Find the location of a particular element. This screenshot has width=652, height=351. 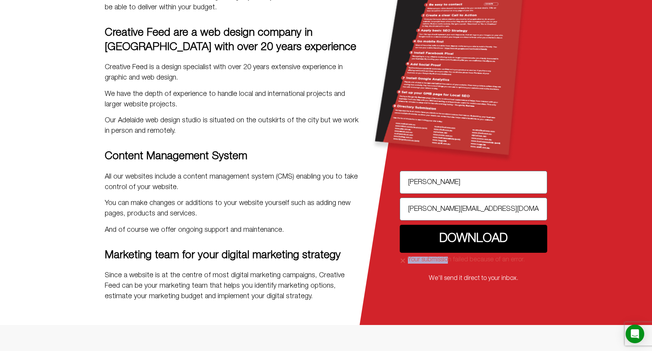

p: We'll send it direct to your inbox. is located at coordinates (473, 278).